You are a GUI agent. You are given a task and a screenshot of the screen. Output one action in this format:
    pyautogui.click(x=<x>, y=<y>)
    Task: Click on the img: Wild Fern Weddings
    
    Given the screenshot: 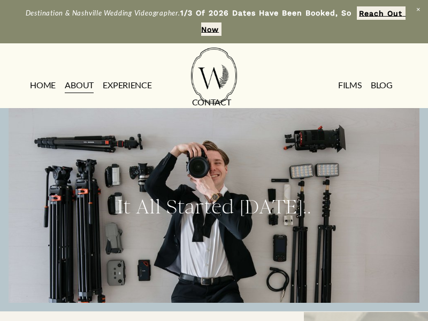 What is the action you would take?
    pyautogui.click(x=214, y=75)
    